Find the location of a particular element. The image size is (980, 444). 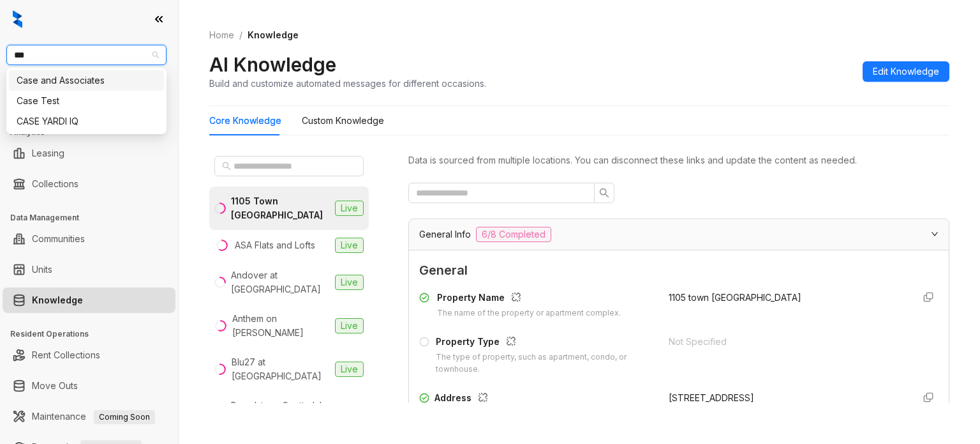

div: The type of property, such as apartment, condo, or townhouse. is located at coordinates (544, 363).